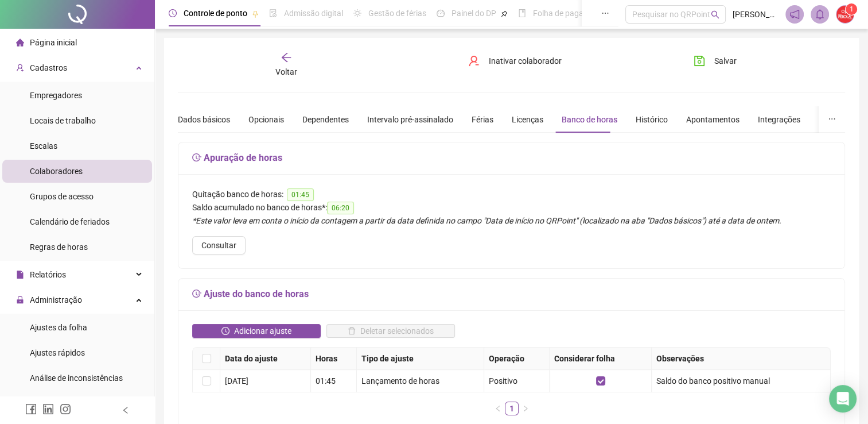  Describe the element at coordinates (76, 378) in the screenshot. I see `span: Análise de inconsistências` at that location.